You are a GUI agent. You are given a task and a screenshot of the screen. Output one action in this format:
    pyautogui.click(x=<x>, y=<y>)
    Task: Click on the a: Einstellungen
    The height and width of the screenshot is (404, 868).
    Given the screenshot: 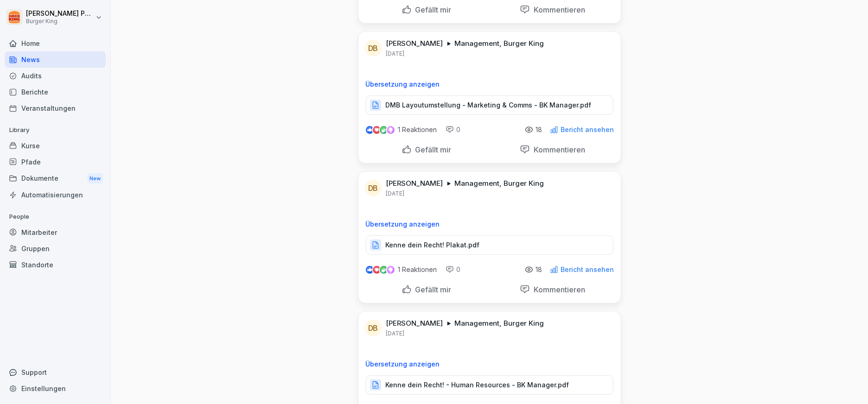 What is the action you would take?
    pyautogui.click(x=55, y=388)
    